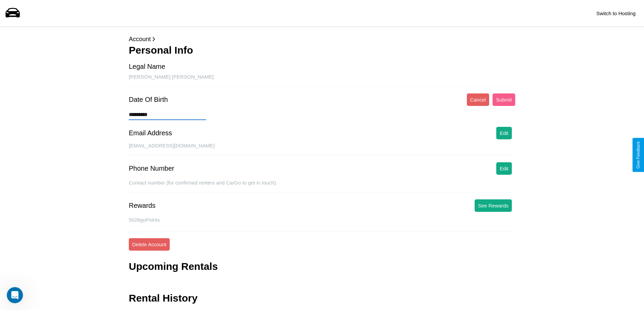  Describe the element at coordinates (147, 66) in the screenshot. I see `div: Legal Name` at that location.